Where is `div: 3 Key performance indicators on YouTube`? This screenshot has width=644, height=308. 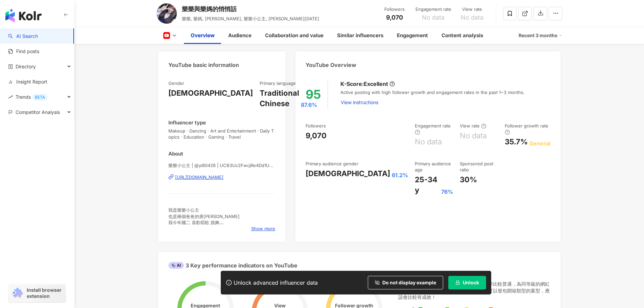 div: 3 Key performance indicators on YouTube is located at coordinates (233, 266).